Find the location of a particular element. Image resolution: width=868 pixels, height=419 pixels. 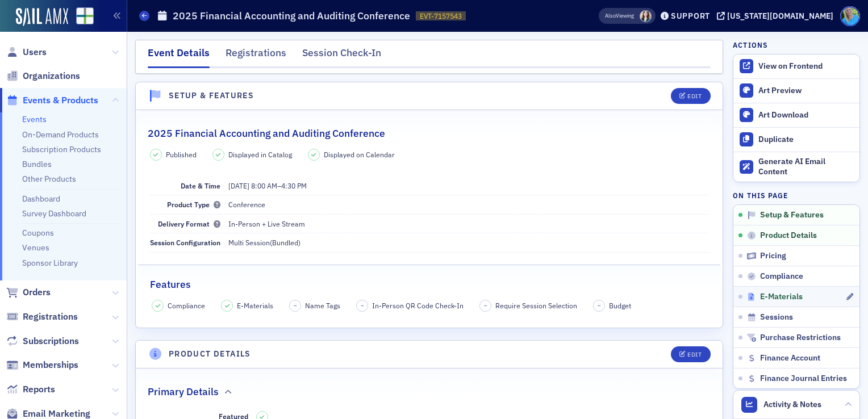

time: 8:00 AM is located at coordinates (264, 186).